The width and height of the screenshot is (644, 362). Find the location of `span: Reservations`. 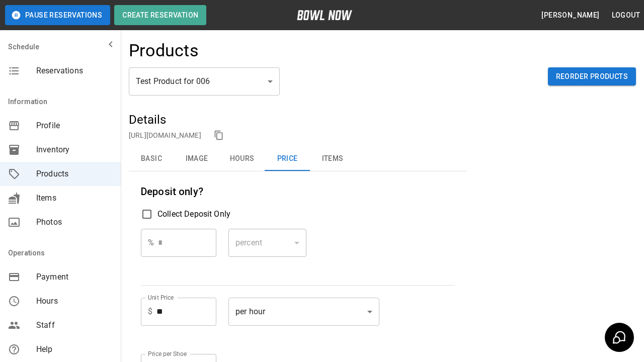

span: Reservations is located at coordinates (74, 71).